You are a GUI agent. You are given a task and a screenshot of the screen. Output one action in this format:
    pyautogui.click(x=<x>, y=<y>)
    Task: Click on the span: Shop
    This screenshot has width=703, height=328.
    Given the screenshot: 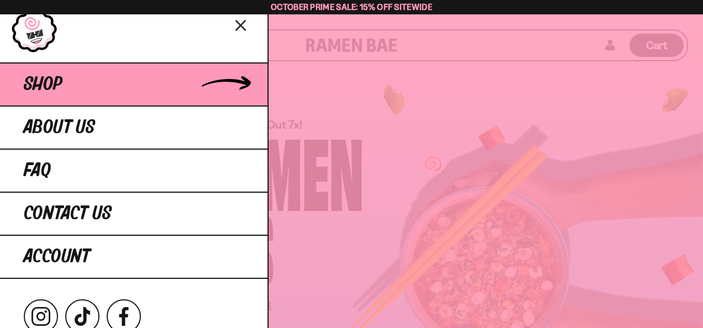 What is the action you would take?
    pyautogui.click(x=43, y=85)
    